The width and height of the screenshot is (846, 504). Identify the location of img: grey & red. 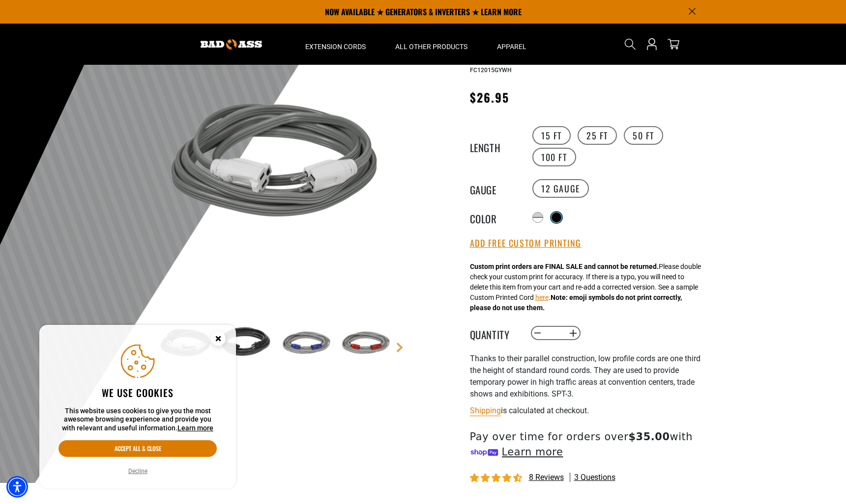
(364, 344).